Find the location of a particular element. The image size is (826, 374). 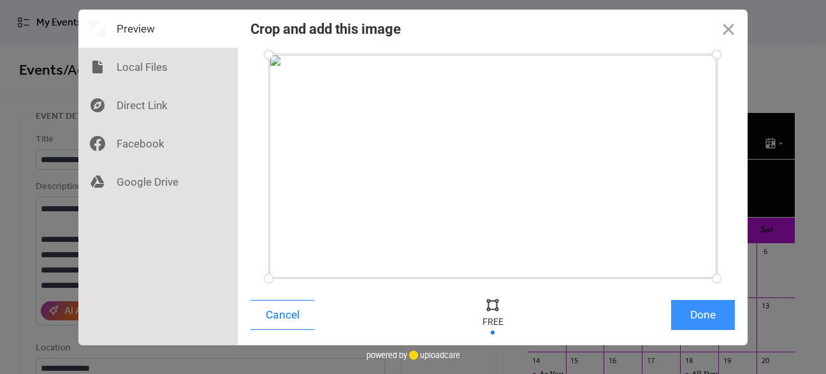

div: Direct Link is located at coordinates (158, 105).